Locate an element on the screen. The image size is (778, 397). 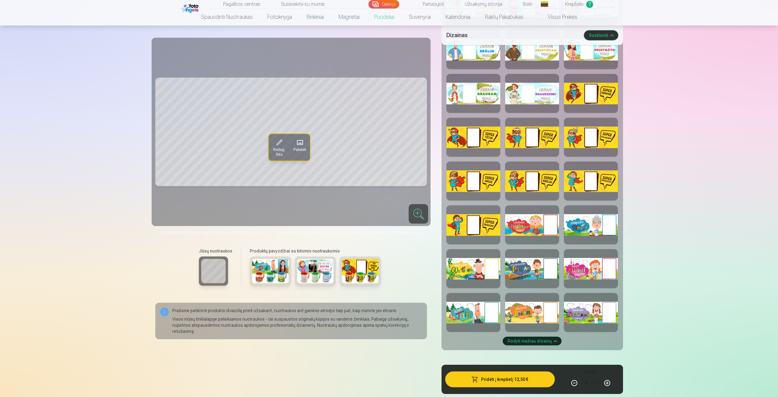
a: Puodeliai is located at coordinates (384, 17).